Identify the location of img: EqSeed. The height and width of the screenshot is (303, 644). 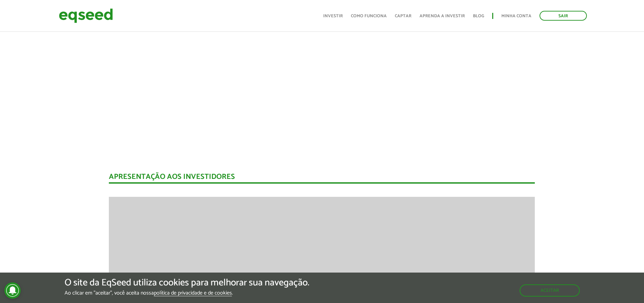
(86, 16).